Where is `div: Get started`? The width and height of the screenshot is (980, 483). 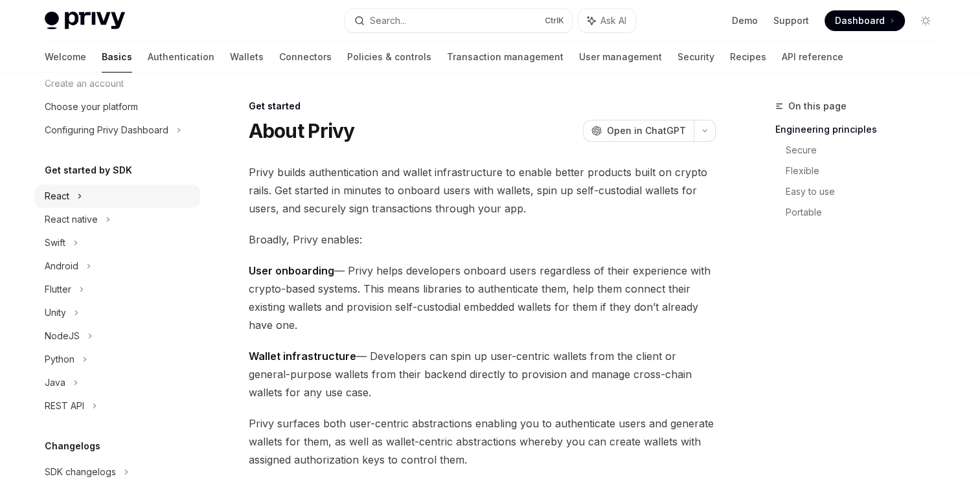 div: Get started is located at coordinates (482, 107).